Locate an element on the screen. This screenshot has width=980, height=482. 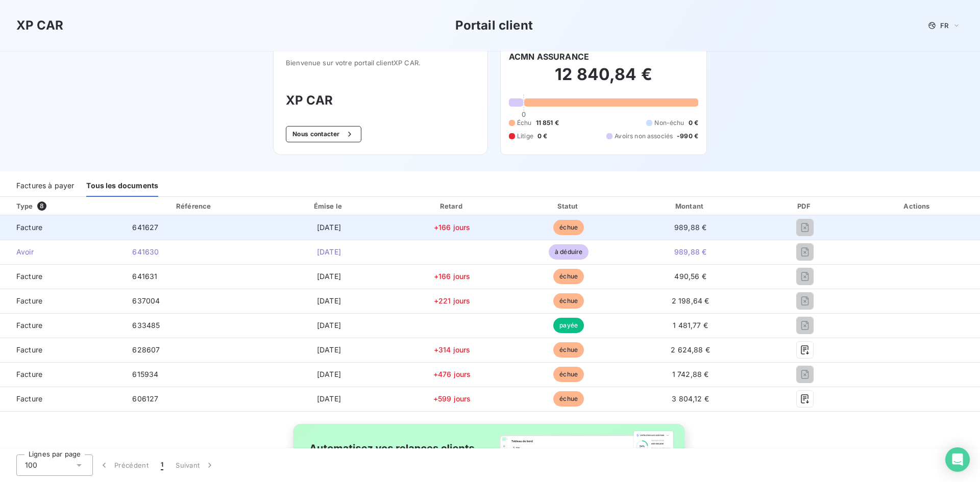
span: 1 481,77 € is located at coordinates (690, 325).